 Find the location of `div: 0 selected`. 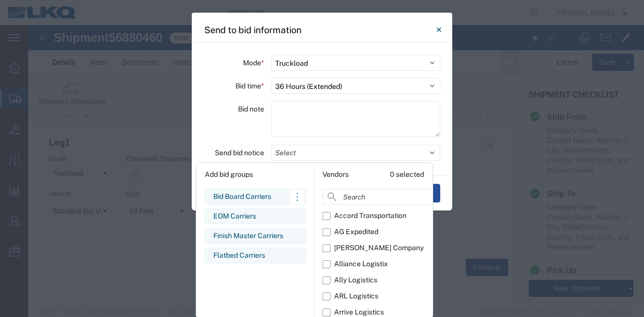

div: 0 selected is located at coordinates (407, 174).